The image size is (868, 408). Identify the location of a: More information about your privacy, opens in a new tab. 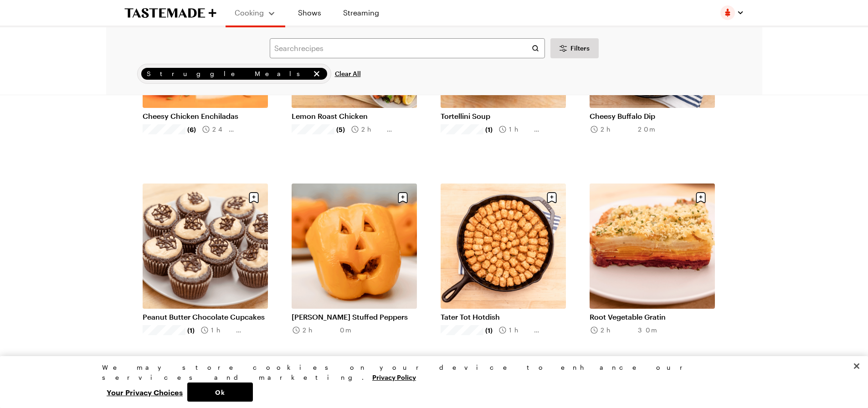
(394, 377).